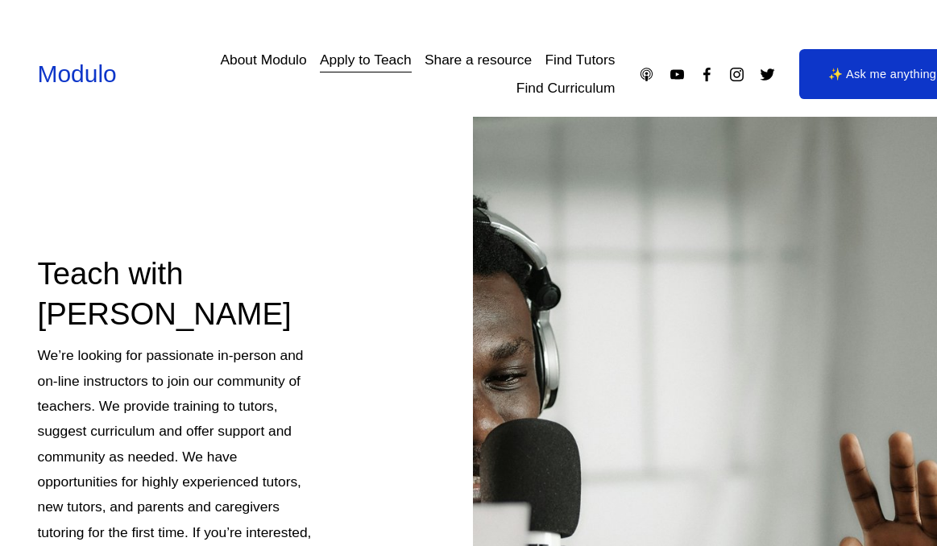  What do you see at coordinates (366, 60) in the screenshot?
I see `a: Apply to Teach` at bounding box center [366, 60].